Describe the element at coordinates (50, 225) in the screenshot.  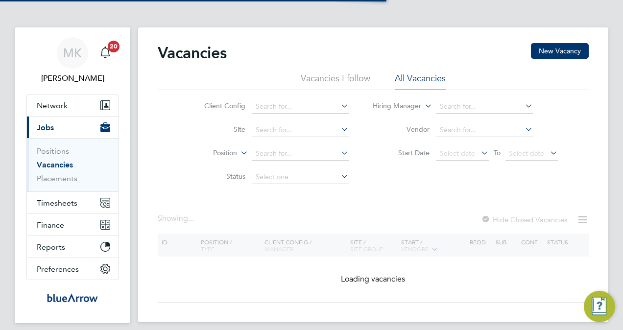
I see `span: Finance` at that location.